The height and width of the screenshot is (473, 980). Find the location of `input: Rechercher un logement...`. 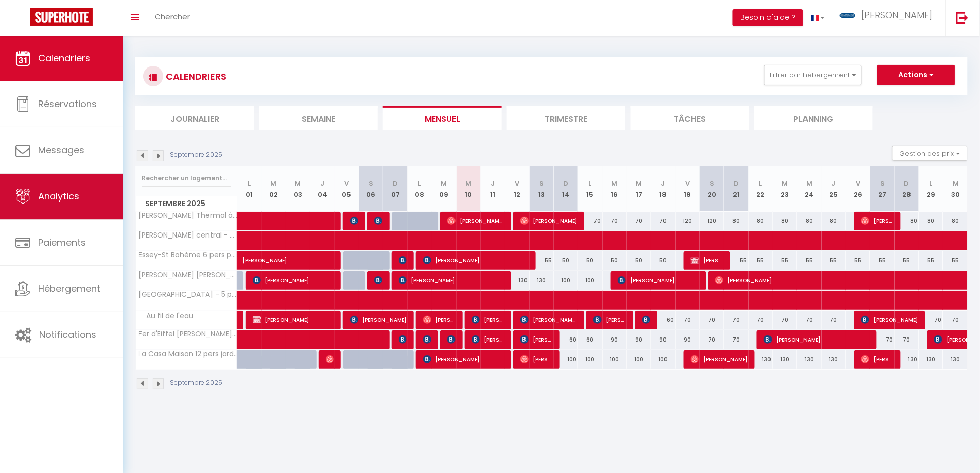

input: Rechercher un logement... is located at coordinates (186, 178).